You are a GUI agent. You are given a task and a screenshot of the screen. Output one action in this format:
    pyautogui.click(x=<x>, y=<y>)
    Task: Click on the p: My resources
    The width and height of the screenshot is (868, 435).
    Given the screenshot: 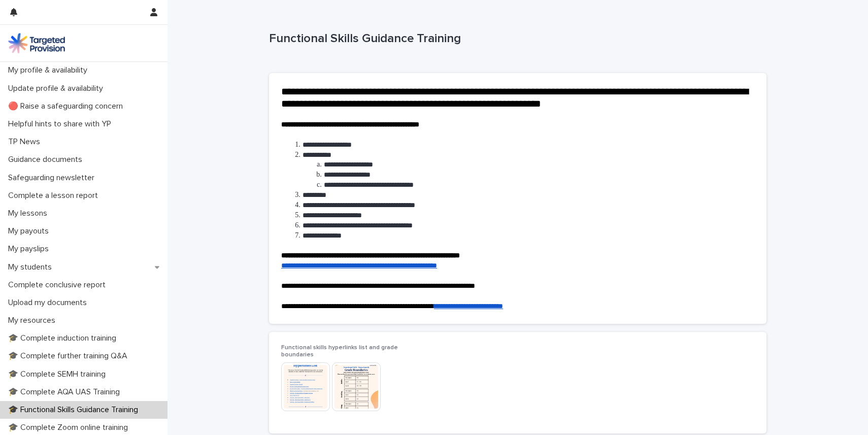 What is the action you would take?
    pyautogui.click(x=33, y=321)
    